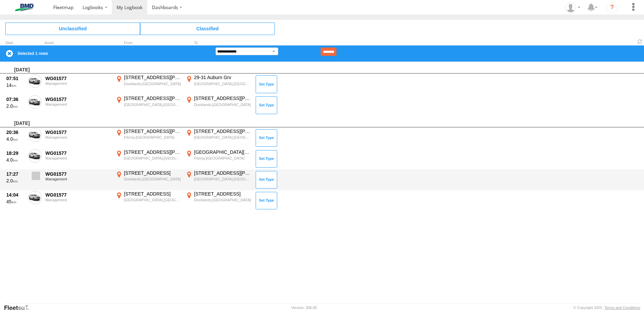 The width and height of the screenshot is (644, 311). What do you see at coordinates (573, 7) in the screenshot?
I see `div: Justine Paragreen` at bounding box center [573, 7].